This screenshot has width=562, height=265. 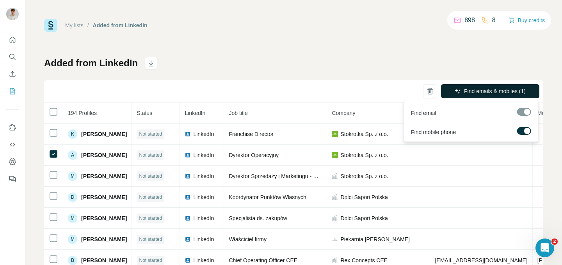 What do you see at coordinates (247, 239) in the screenshot?
I see `span: Właściciel firmy` at bounding box center [247, 239].